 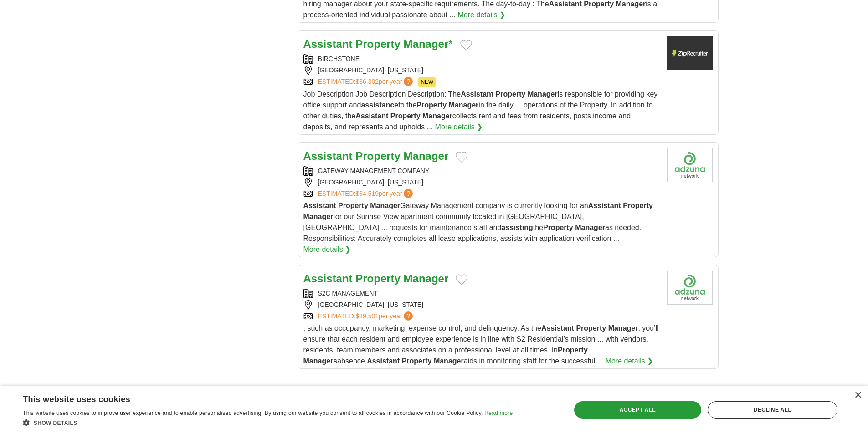 What do you see at coordinates (481, 110) in the screenshot?
I see `span: Job Description Job Description Description: The is responsible for providing key office support ...` at bounding box center [481, 110].